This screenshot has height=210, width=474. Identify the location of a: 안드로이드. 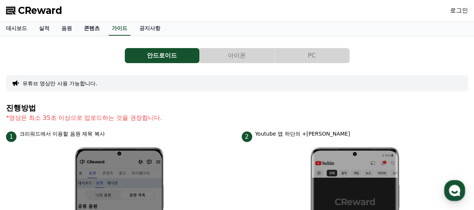
(162, 55).